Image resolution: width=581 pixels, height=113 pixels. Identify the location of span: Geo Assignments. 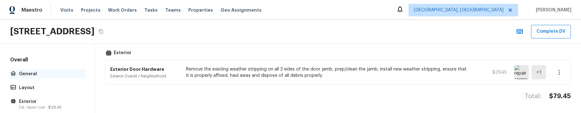
(241, 10).